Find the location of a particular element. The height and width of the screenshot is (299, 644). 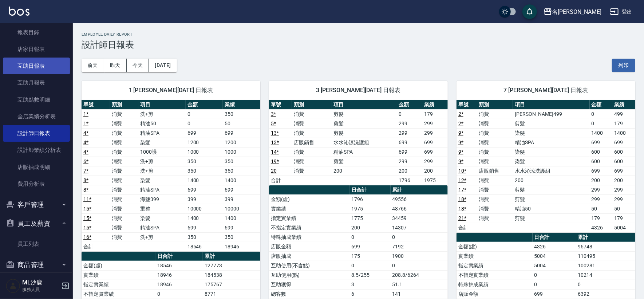

td: 5004 is located at coordinates (554, 256).